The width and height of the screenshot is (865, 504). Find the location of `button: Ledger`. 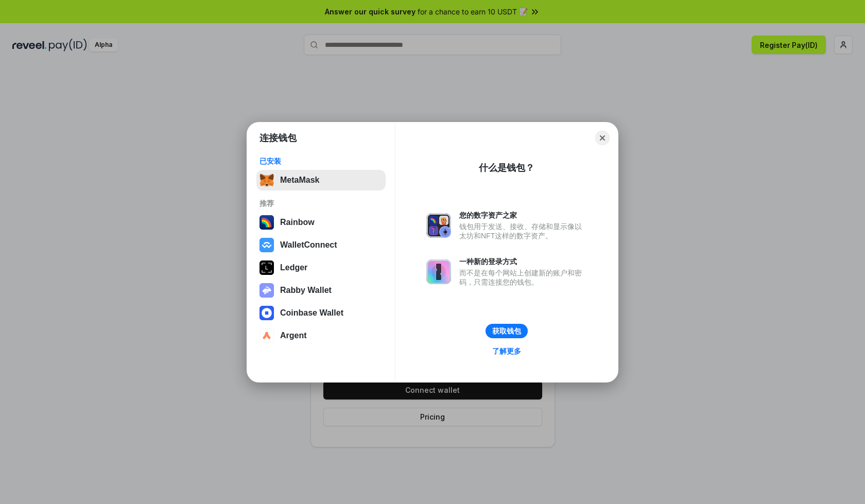

button: Ledger is located at coordinates (321, 267).